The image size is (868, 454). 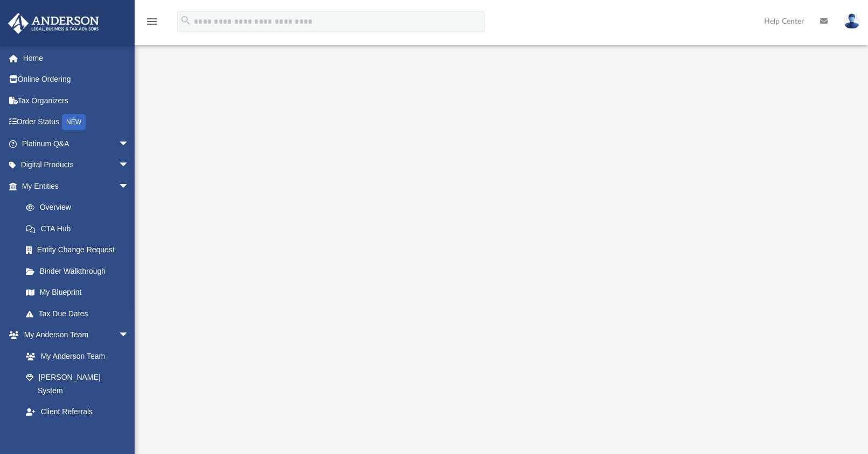 What do you see at coordinates (152, 21) in the screenshot?
I see `i: menu` at bounding box center [152, 21].